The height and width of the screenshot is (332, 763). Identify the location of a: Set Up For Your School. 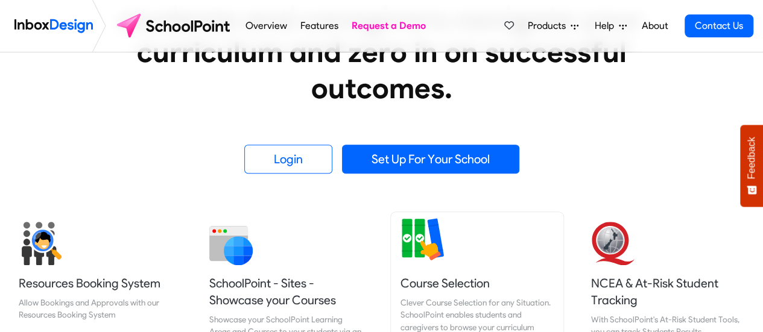
(431, 159).